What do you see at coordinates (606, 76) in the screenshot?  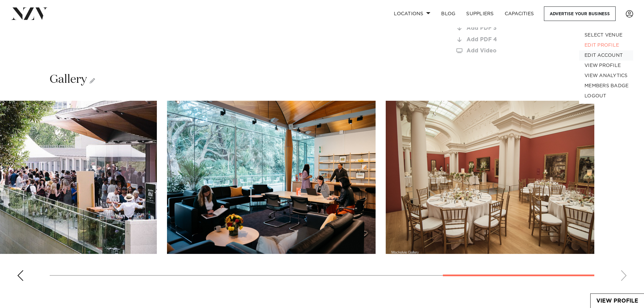 I see `a: VIEW ANALYTICS` at bounding box center [606, 76].